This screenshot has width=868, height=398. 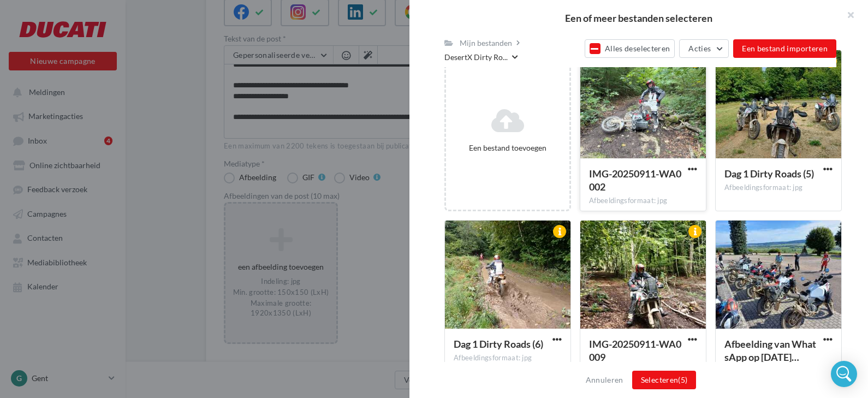 I want to click on span: Acties, so click(x=699, y=48).